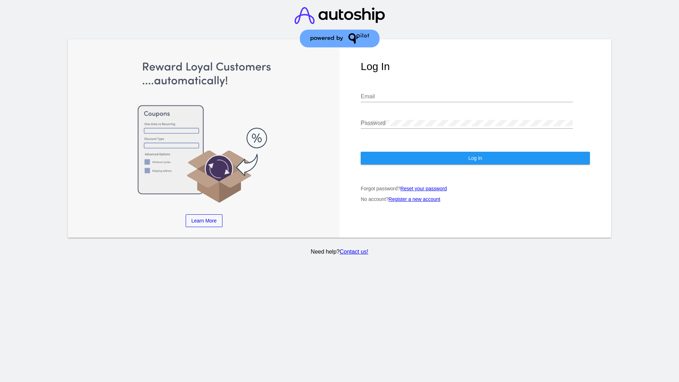 The image size is (679, 382). Describe the element at coordinates (476, 158) in the screenshot. I see `button: Log In` at that location.